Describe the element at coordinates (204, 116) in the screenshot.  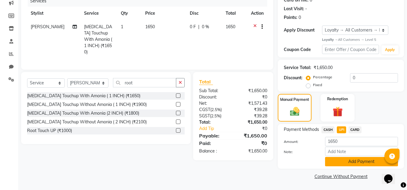
I see `span: SGST` at that location.